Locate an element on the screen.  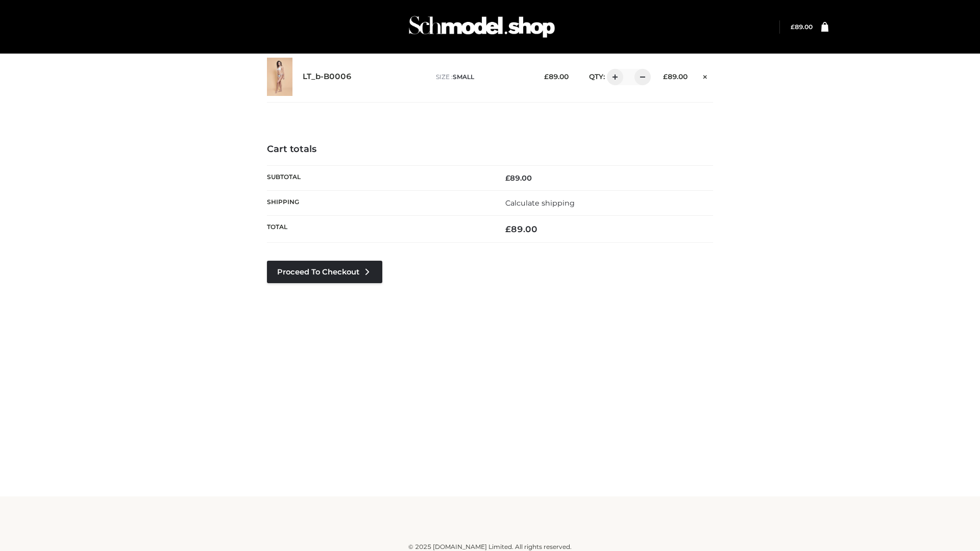
th: Subtotal is located at coordinates (378, 178).